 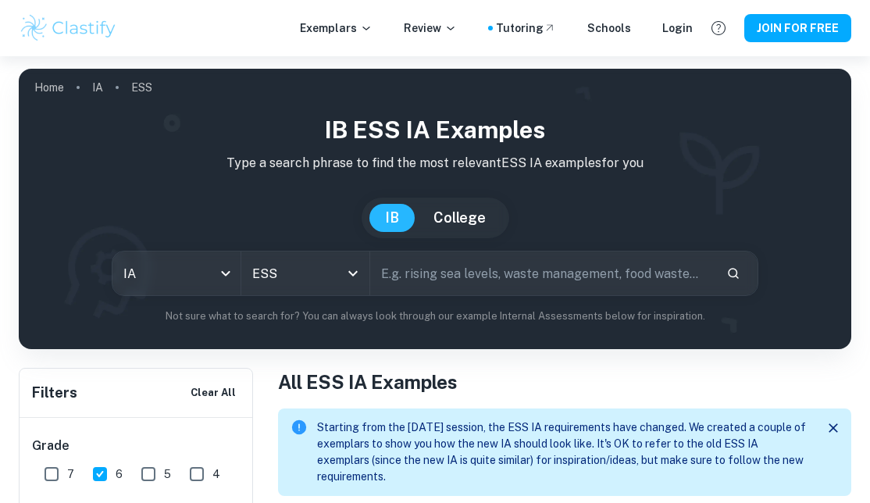 I want to click on div: Schools, so click(x=610, y=28).